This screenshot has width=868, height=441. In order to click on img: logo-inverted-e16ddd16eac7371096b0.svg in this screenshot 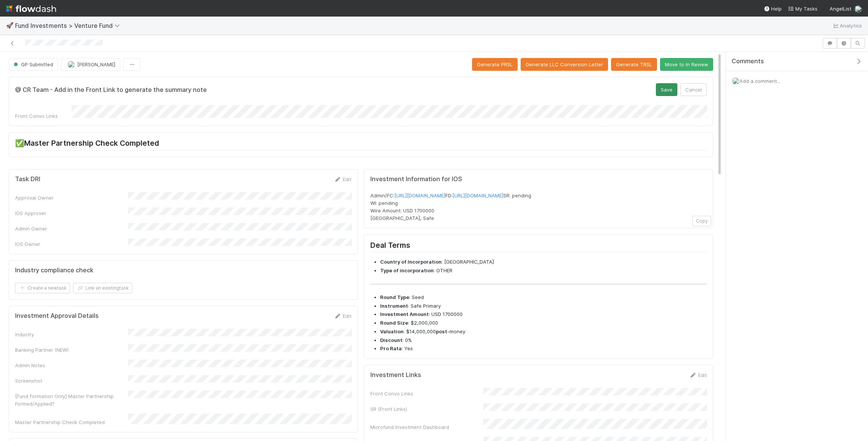, I will do `click(31, 9)`.